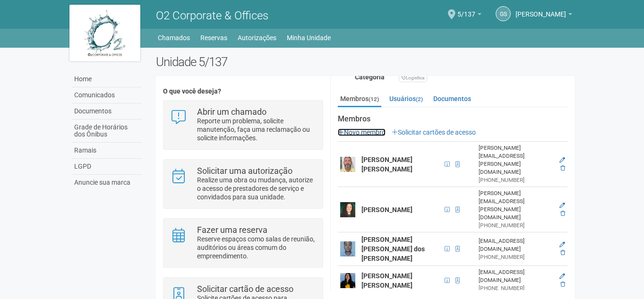 This screenshot has width=644, height=299. I want to click on span: GILBERTO STIEBLER FILHO, so click(540, 9).